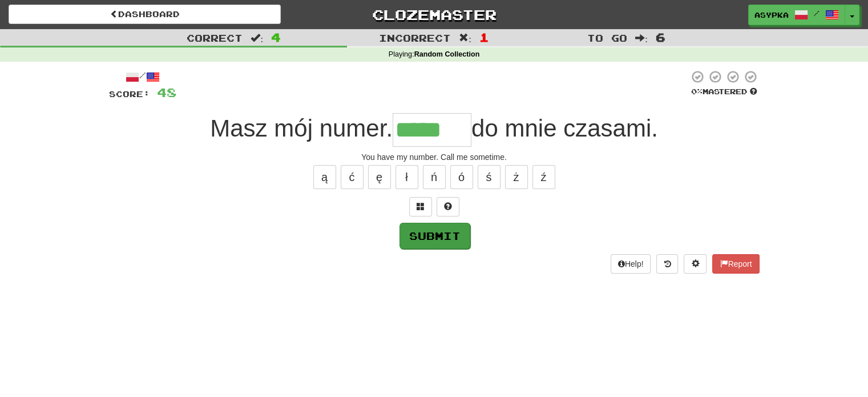 The image size is (868, 397). What do you see at coordinates (434, 14) in the screenshot?
I see `a: Clozemaster` at bounding box center [434, 14].